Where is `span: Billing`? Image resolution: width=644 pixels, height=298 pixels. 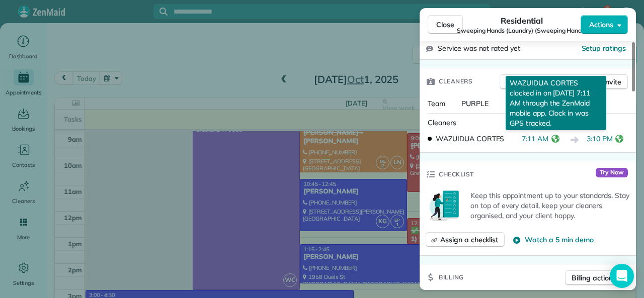
span: Billing is located at coordinates (451, 277).